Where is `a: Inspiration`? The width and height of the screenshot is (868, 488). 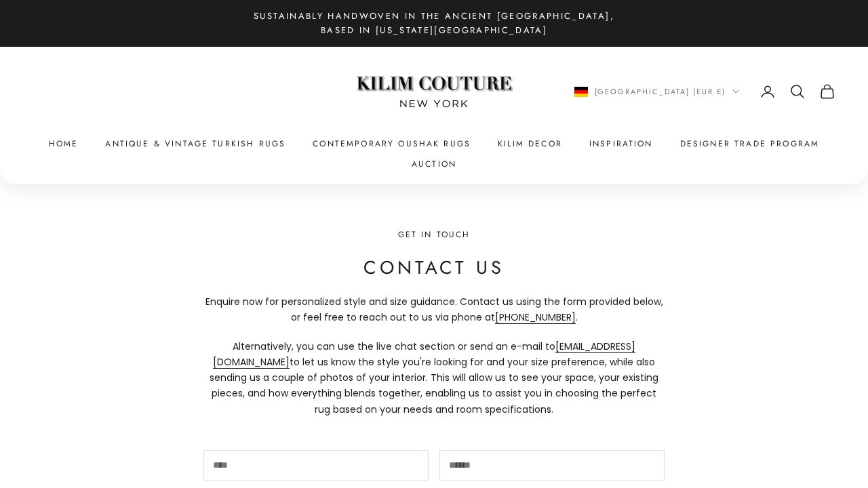 a: Inspiration is located at coordinates (622, 144).